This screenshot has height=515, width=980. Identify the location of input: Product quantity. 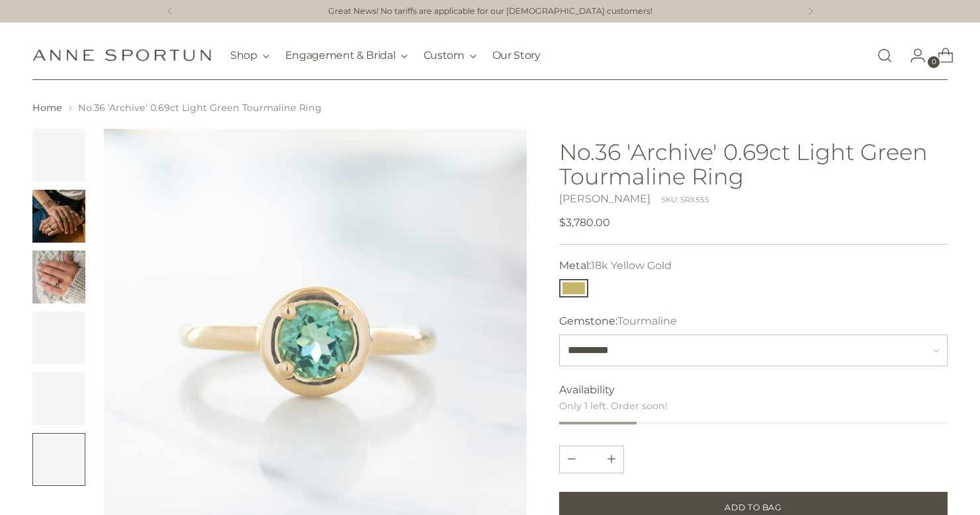
(592, 460).